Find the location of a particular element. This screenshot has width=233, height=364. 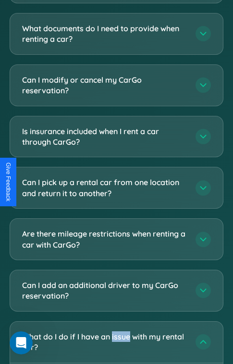

h3: Is insurance included when I rent a car through CarGo? is located at coordinates (104, 137).